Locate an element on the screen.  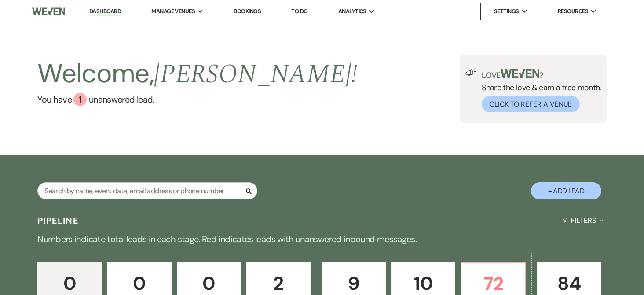
a: Dashboard is located at coordinates (105, 12).